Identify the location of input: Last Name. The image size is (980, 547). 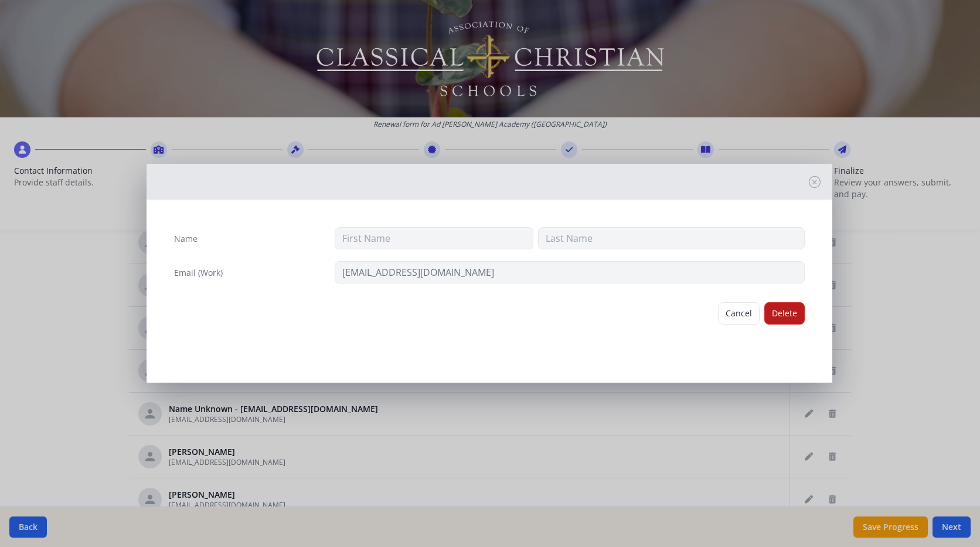
(672, 238).